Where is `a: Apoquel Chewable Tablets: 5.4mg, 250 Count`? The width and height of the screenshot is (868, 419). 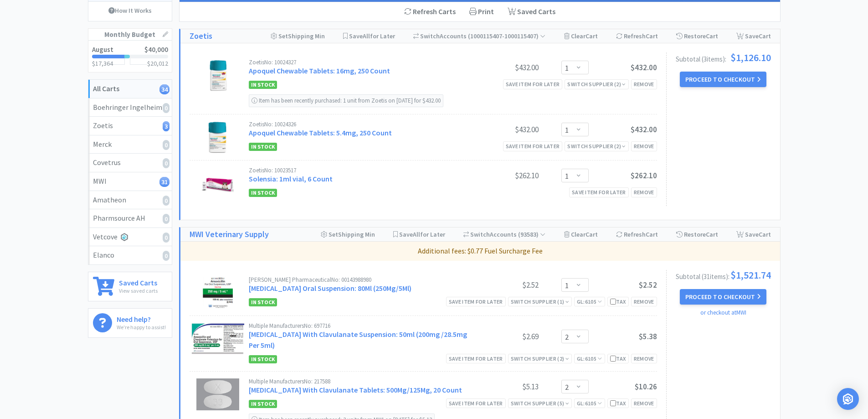
a: Apoquel Chewable Tablets: 5.4mg, 250 Count is located at coordinates (320, 133).